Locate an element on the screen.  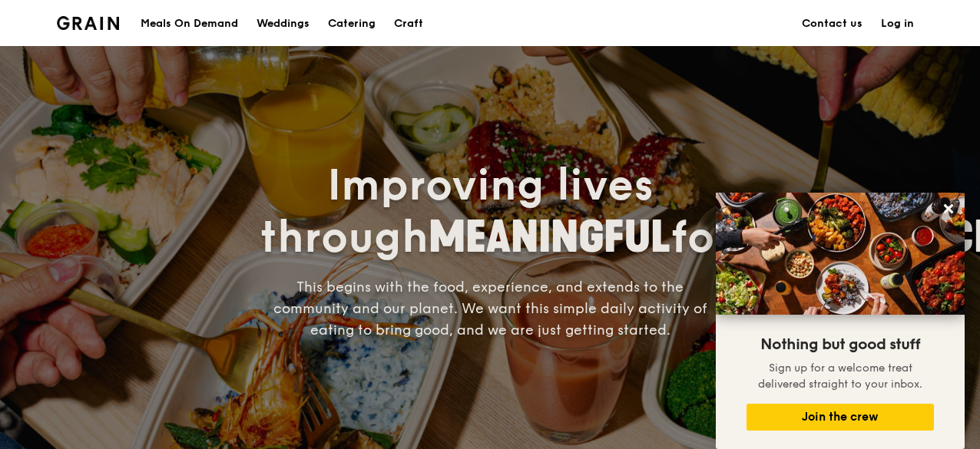
button: Join the crew is located at coordinates (840, 416).